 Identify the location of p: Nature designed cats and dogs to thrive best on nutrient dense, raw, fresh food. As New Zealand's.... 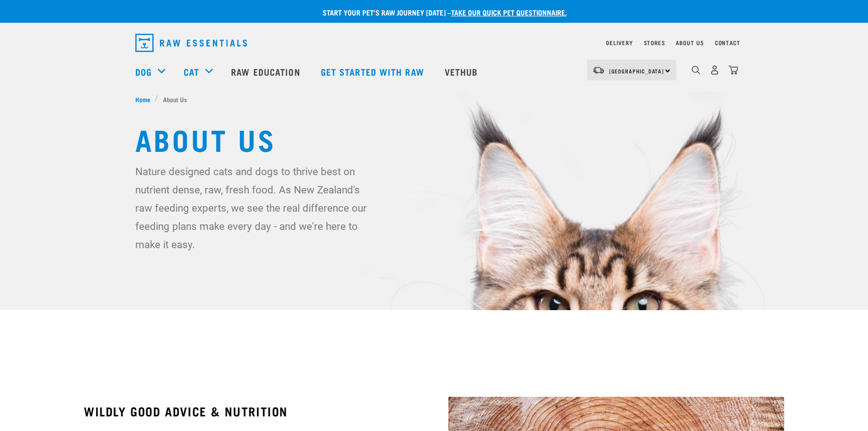
(255, 208).